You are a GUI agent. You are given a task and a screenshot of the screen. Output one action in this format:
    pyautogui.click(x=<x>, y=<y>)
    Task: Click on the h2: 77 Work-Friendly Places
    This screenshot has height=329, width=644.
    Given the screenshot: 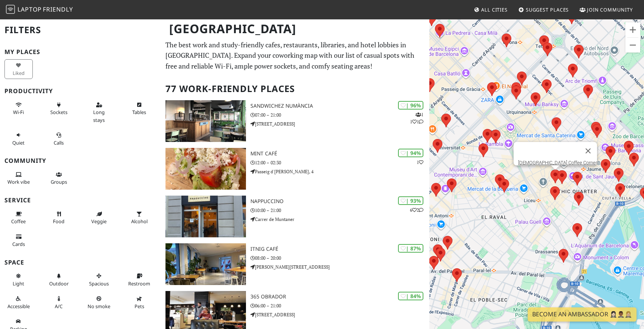 What is the action you would take?
    pyautogui.click(x=295, y=89)
    